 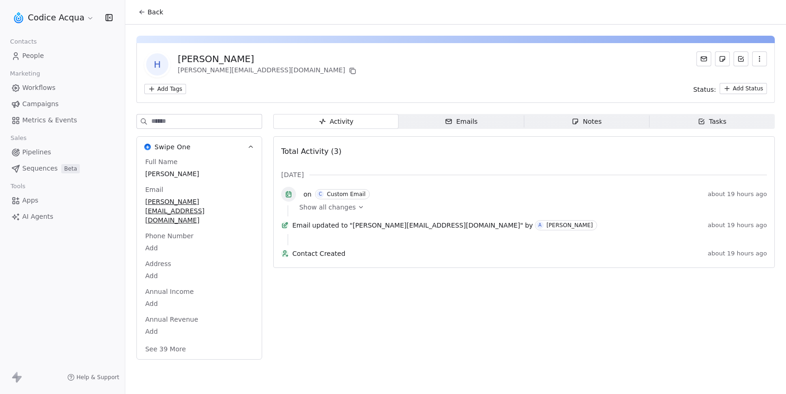 I want to click on span: Tools, so click(x=18, y=186).